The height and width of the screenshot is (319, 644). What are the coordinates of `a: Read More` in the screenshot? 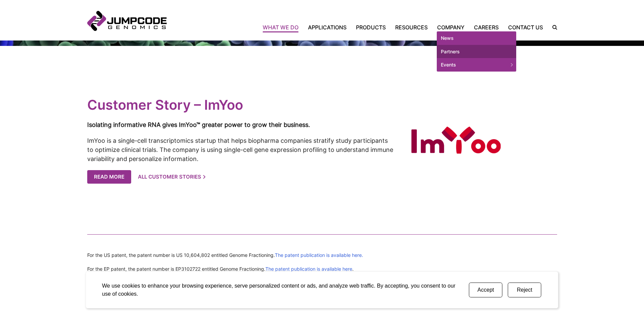 It's located at (109, 177).